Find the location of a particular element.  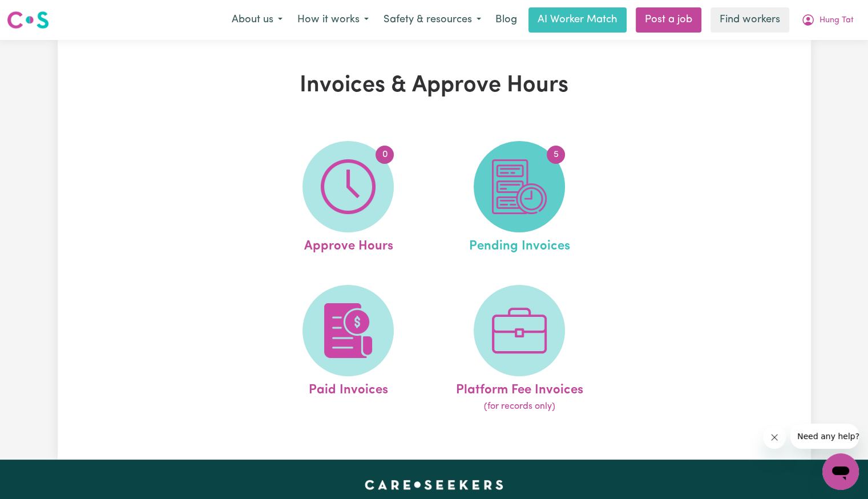

span: Pending Invoices is located at coordinates (519, 245).